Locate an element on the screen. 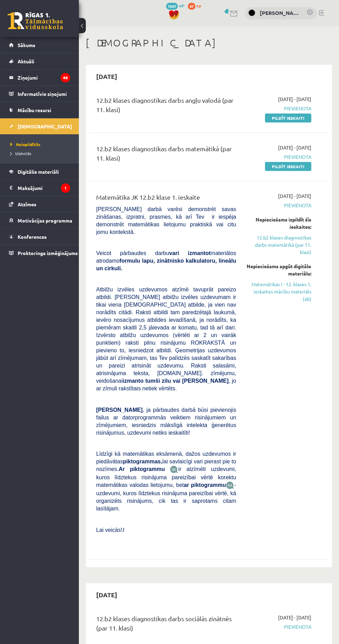 The width and height of the screenshot is (339, 644). span: Atzīmes is located at coordinates (27, 204).